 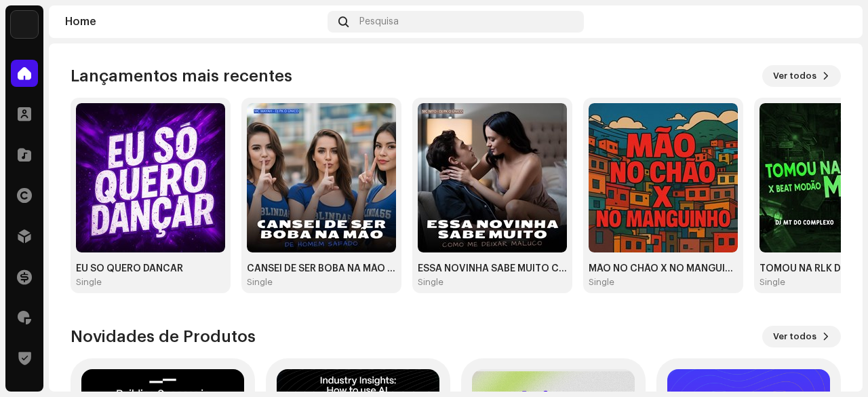 What do you see at coordinates (492, 178) in the screenshot?
I see `img: 01967401-f8cb-4d93-aaa5-efae01fa8692` at bounding box center [492, 178].